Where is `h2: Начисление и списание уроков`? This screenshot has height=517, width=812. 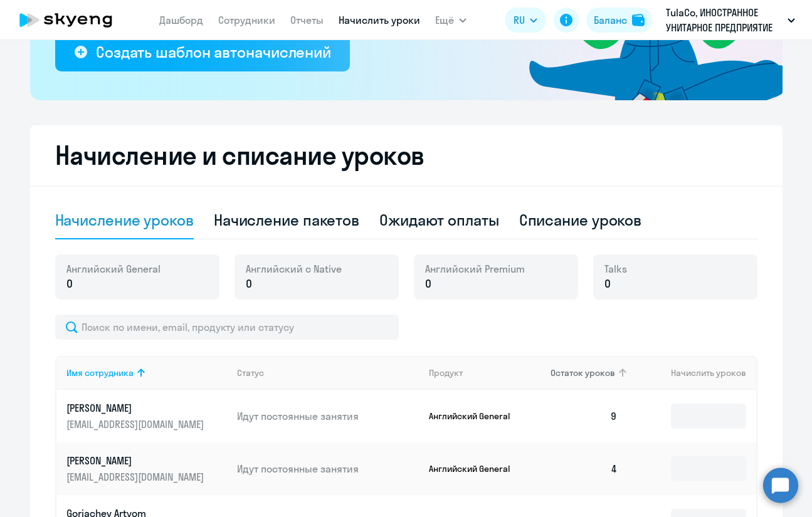
h2: Начисление и списание уроков is located at coordinates (406, 155).